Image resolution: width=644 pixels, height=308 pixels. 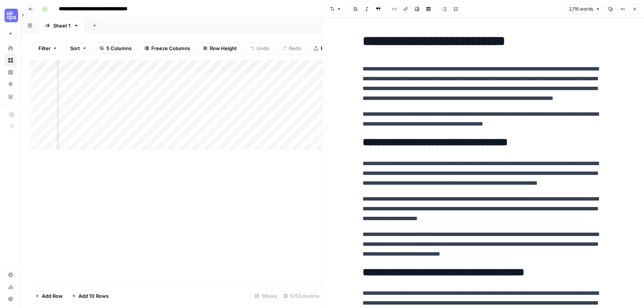 I want to click on span: Freeze Columns, so click(x=170, y=48).